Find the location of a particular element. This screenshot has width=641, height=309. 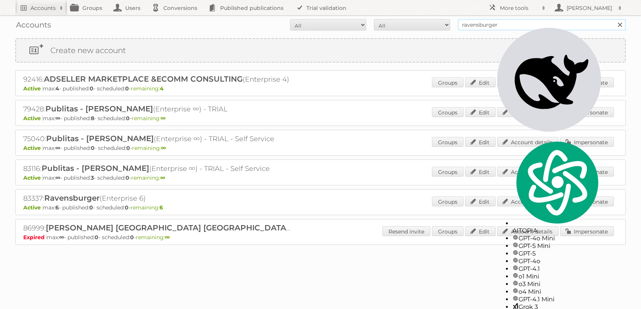

div: GPT-4o Mini is located at coordinates (557, 238).